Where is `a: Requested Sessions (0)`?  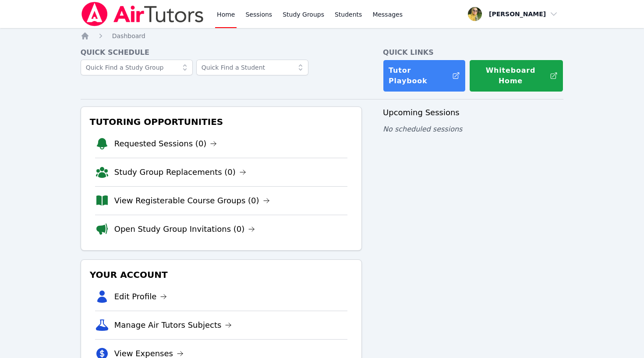
a: Requested Sessions (0) is located at coordinates (166, 143).